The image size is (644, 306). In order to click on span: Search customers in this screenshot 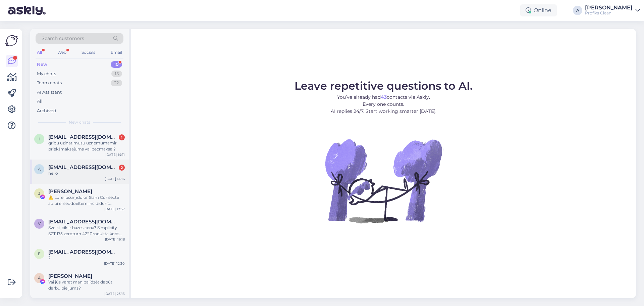, I will do `click(63, 39)`.